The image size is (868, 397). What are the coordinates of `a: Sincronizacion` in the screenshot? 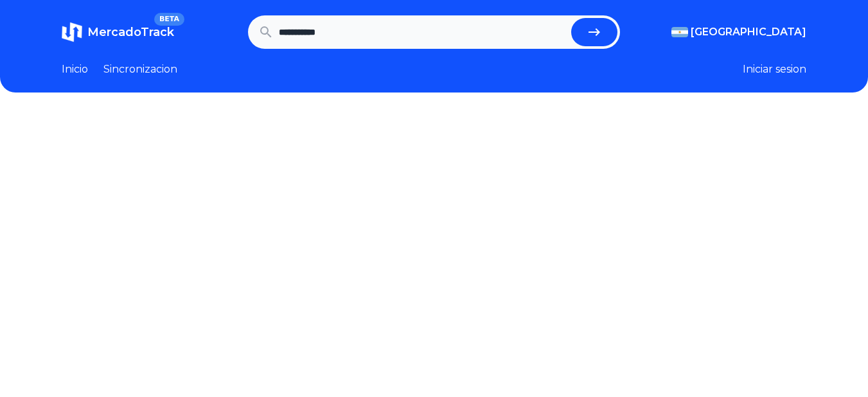 It's located at (140, 70).